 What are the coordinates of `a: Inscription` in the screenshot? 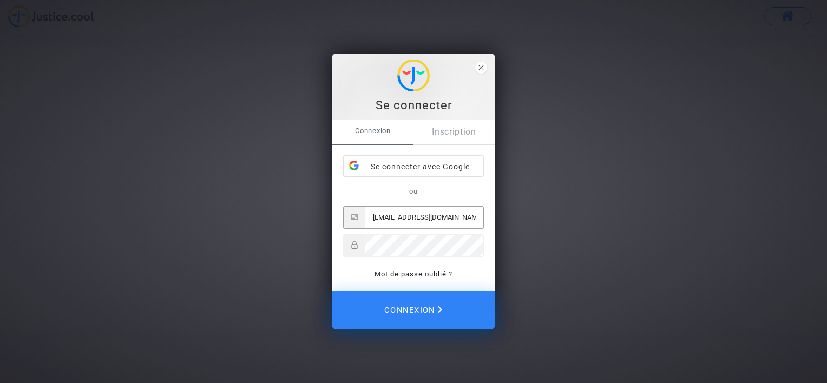 It's located at (454, 132).